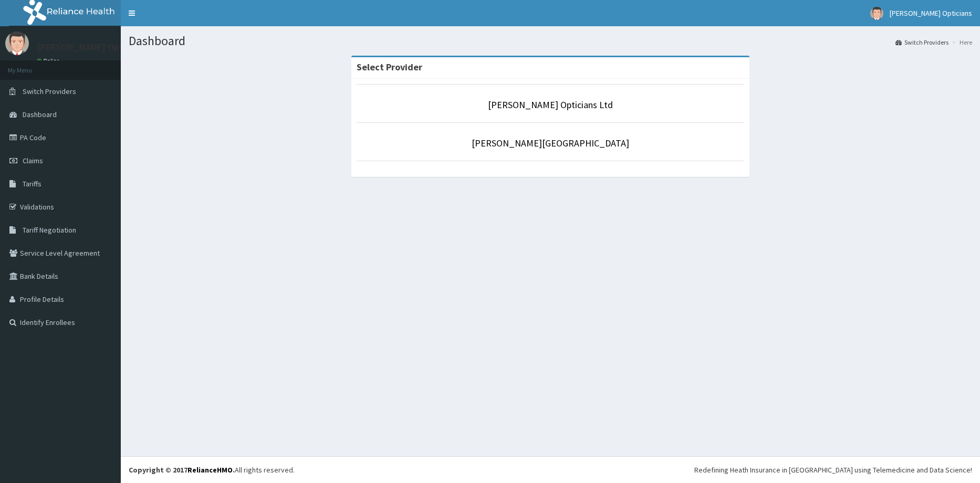 The height and width of the screenshot is (483, 980). What do you see at coordinates (551, 41) in the screenshot?
I see `h1: Dashboard` at bounding box center [551, 41].